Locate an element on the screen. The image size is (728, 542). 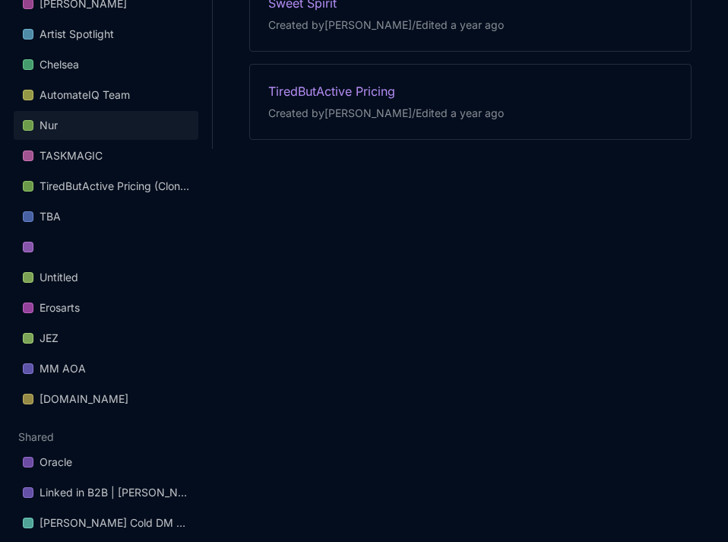
a: Artist Spotlight is located at coordinates (106, 34).